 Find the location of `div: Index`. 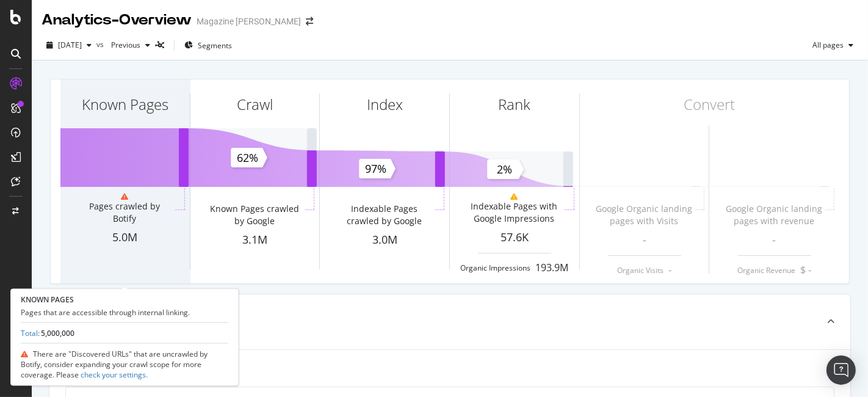

div: Index is located at coordinates (385, 104).